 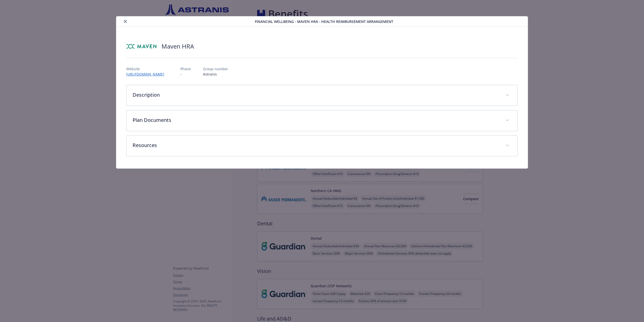 What do you see at coordinates (322, 121) in the screenshot?
I see `div: Plan Documents` at bounding box center [322, 121].